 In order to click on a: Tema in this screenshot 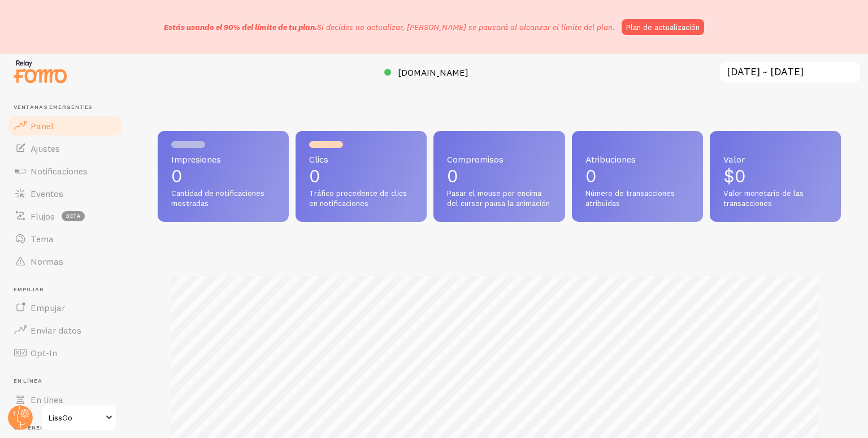, I will do `click(65, 239)`.